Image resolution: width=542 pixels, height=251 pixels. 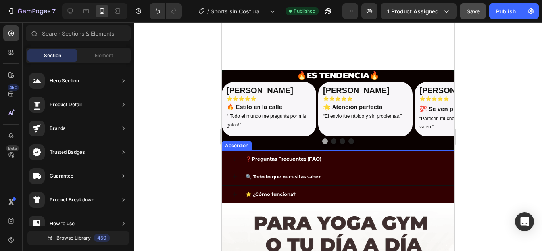 I want to click on button: Publish, so click(x=506, y=11).